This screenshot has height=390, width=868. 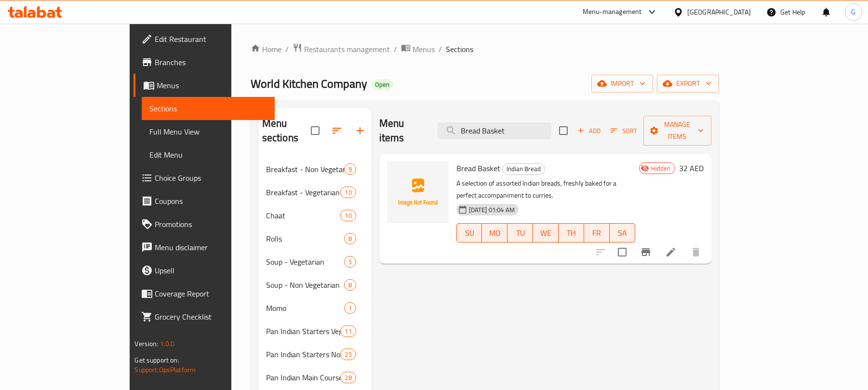 What do you see at coordinates (208, 108) in the screenshot?
I see `a: Sections` at bounding box center [208, 108].